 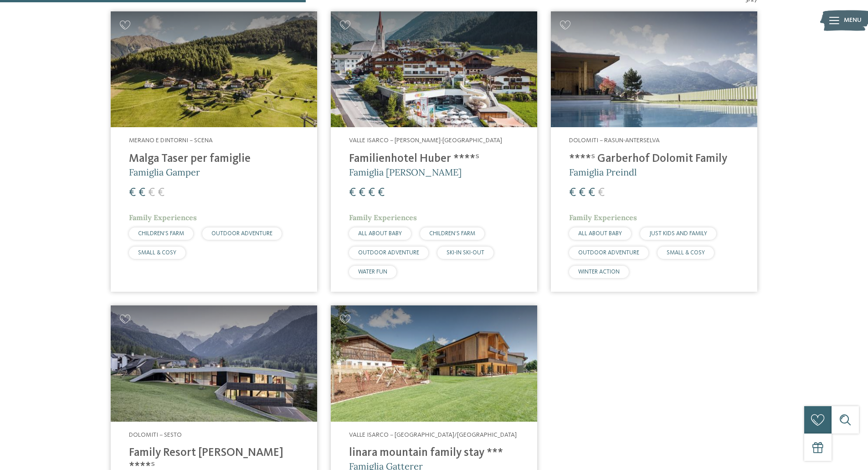 I want to click on span: JUST KIDS AND FAMILY, so click(x=678, y=233).